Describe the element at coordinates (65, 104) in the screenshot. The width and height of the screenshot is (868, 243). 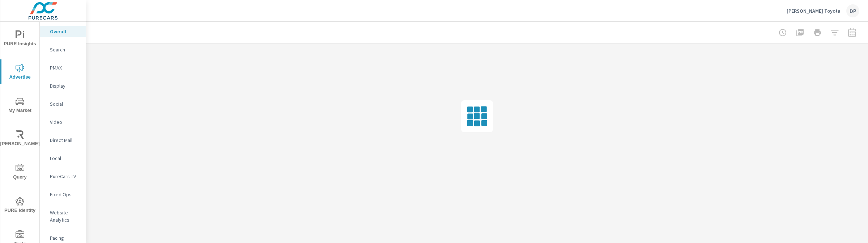
I see `p: Social` at that location.